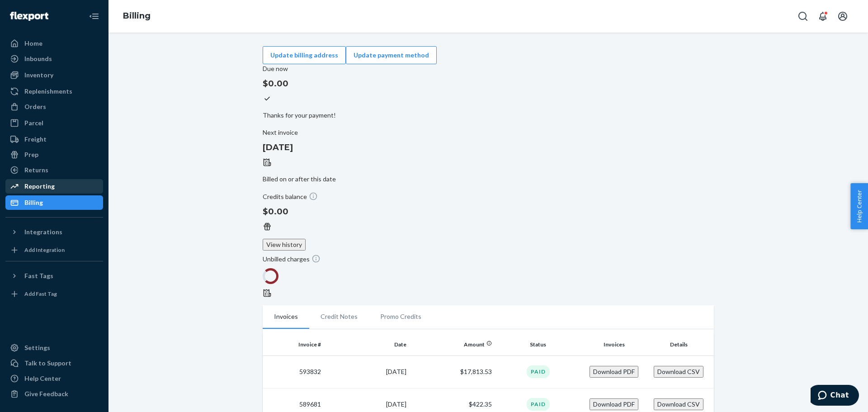 This screenshot has width=868, height=412. I want to click on div: Parcel, so click(34, 123).